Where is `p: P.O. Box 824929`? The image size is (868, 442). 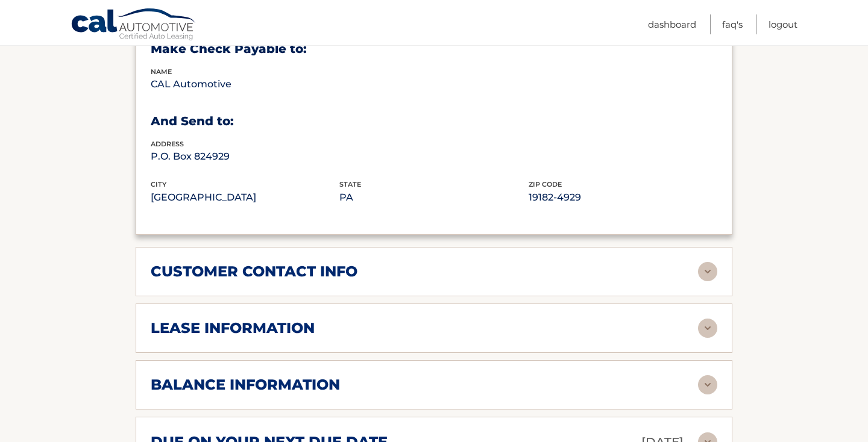 p: P.O. Box 824929 is located at coordinates (244, 157).